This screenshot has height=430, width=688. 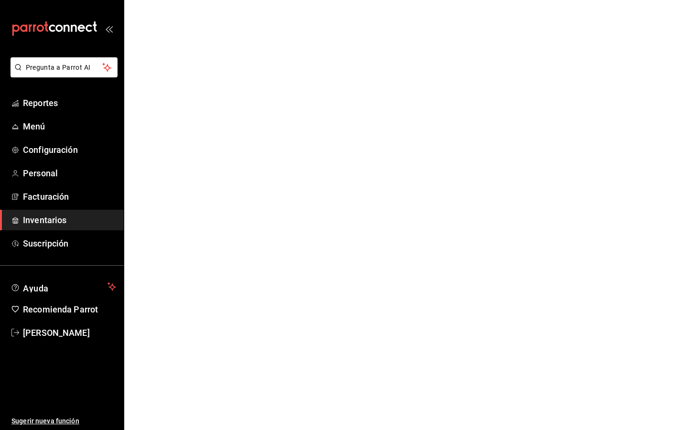 What do you see at coordinates (69, 243) in the screenshot?
I see `span: Suscripción` at bounding box center [69, 243].